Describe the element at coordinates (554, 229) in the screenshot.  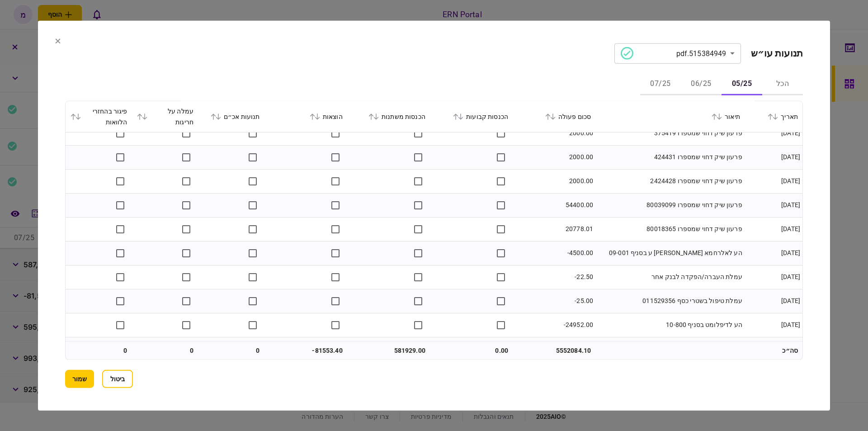
I see `td: 20778.01` at that location.